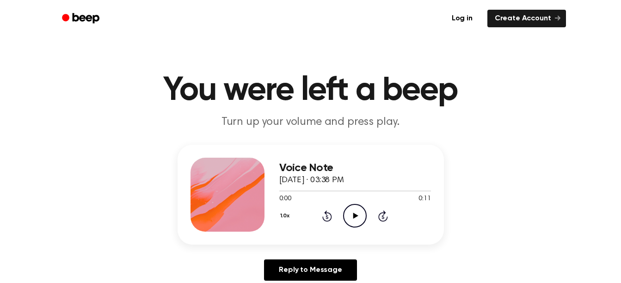  What do you see at coordinates (425, 199) in the screenshot?
I see `span: 0:11` at bounding box center [425, 199].